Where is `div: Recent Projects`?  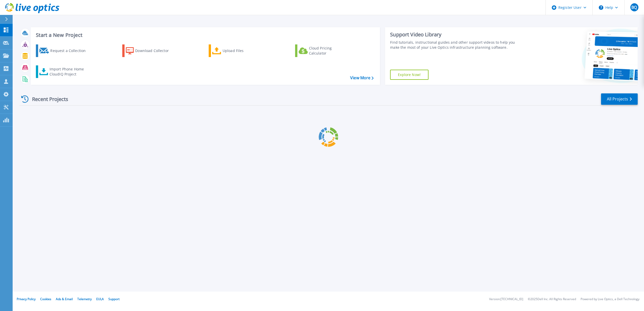
div: Recent Projects is located at coordinates (47, 99).